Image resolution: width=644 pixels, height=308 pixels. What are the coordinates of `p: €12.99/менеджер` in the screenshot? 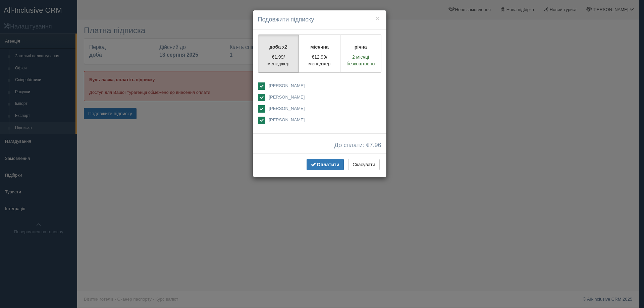 It's located at (319, 60).